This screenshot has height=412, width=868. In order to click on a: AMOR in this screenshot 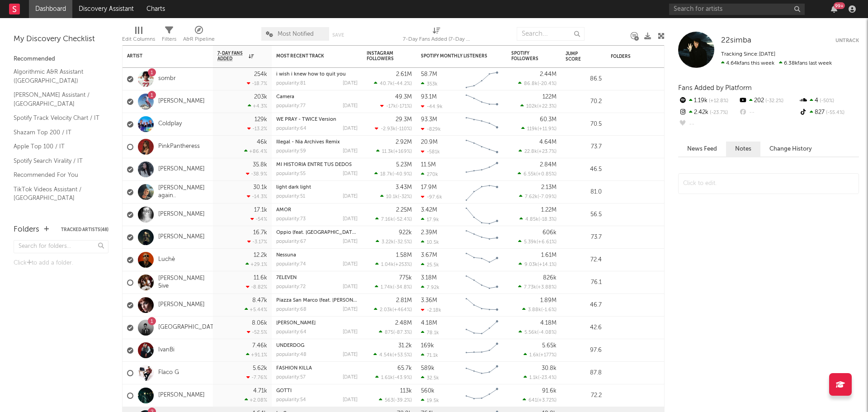, I will do `click(283, 210)`.